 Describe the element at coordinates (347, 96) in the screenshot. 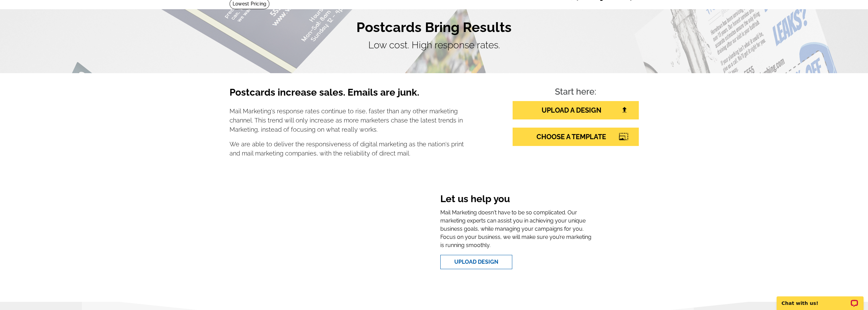

I see `h3: Postcards increase sales. Emails are junk.` at that location.